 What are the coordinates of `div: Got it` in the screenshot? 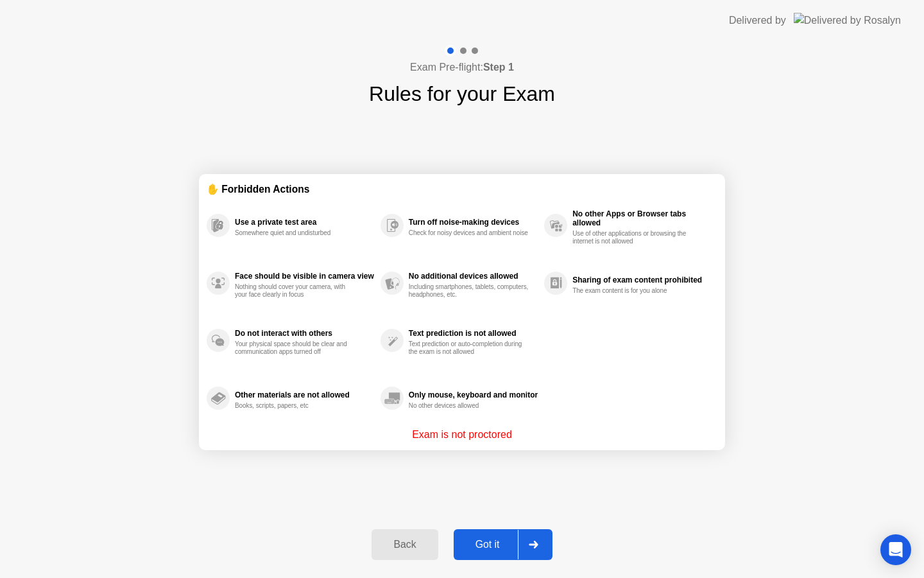 It's located at (488, 545).